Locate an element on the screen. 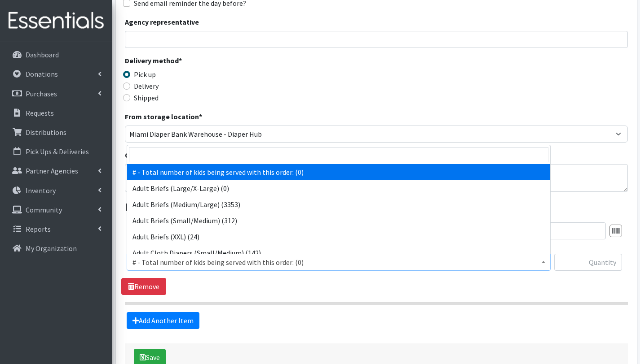 The width and height of the screenshot is (640, 364). a: Pick Ups & Deliveries is located at coordinates (56, 152).